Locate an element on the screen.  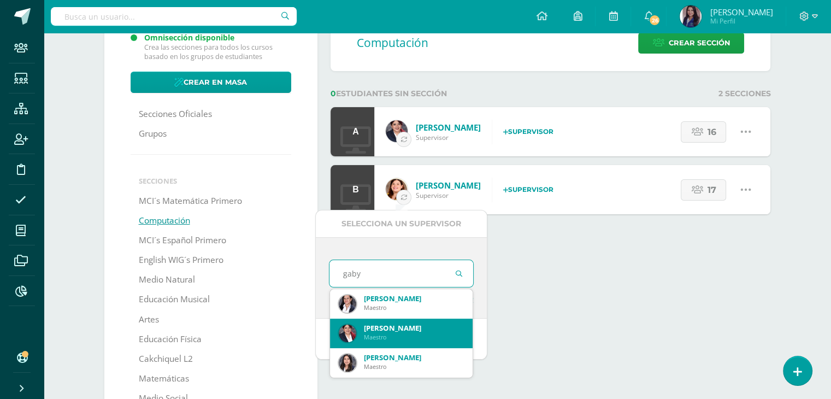
a: Medio Natural is located at coordinates (167, 280).